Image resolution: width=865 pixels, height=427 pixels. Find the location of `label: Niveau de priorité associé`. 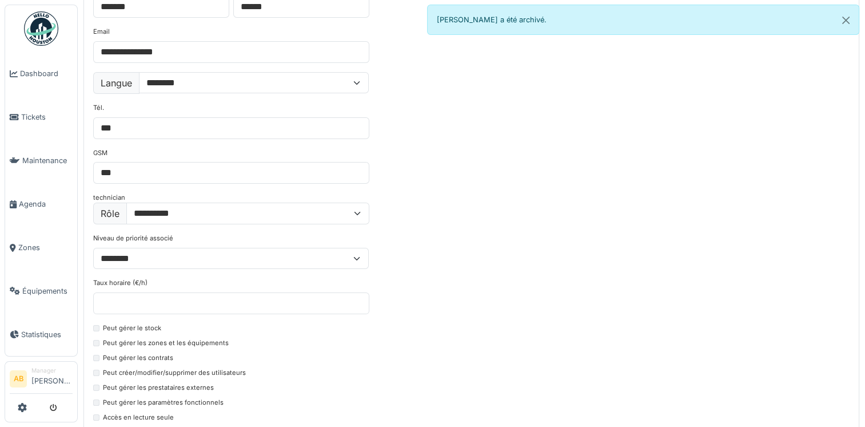

label: Niveau de priorité associé is located at coordinates (133, 238).